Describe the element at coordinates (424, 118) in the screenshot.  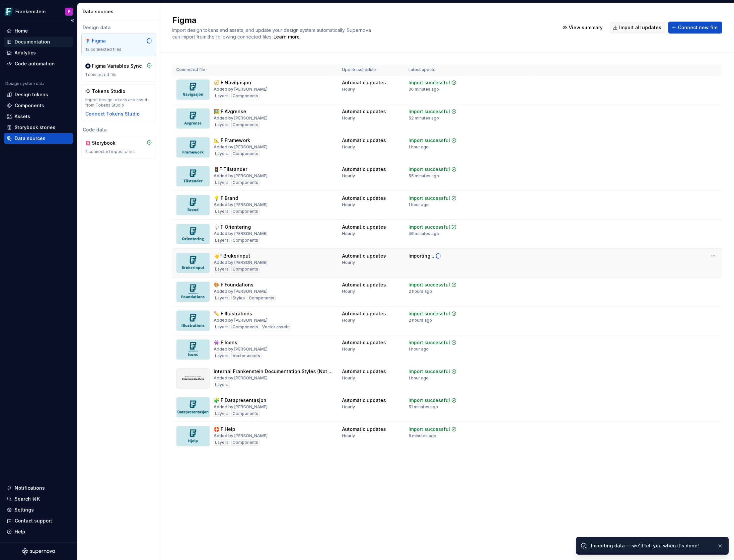
I see `div: 52 minutes ago` at that location.